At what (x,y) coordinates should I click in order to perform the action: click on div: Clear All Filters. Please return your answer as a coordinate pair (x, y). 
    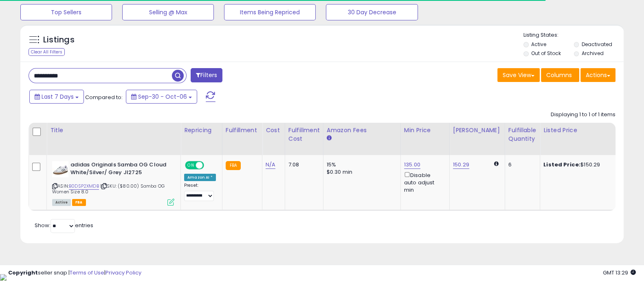
    Looking at the image, I should click on (47, 52).